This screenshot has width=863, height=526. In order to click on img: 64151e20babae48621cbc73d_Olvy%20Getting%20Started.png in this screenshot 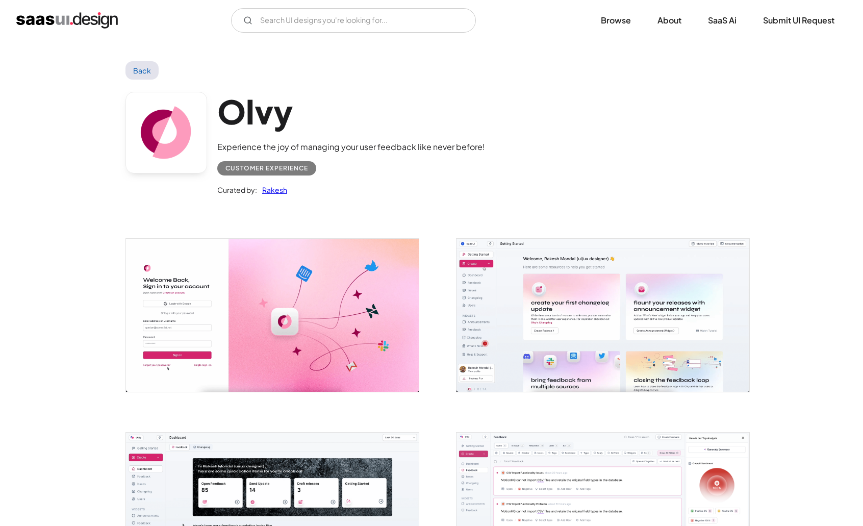, I will do `click(603, 315)`.